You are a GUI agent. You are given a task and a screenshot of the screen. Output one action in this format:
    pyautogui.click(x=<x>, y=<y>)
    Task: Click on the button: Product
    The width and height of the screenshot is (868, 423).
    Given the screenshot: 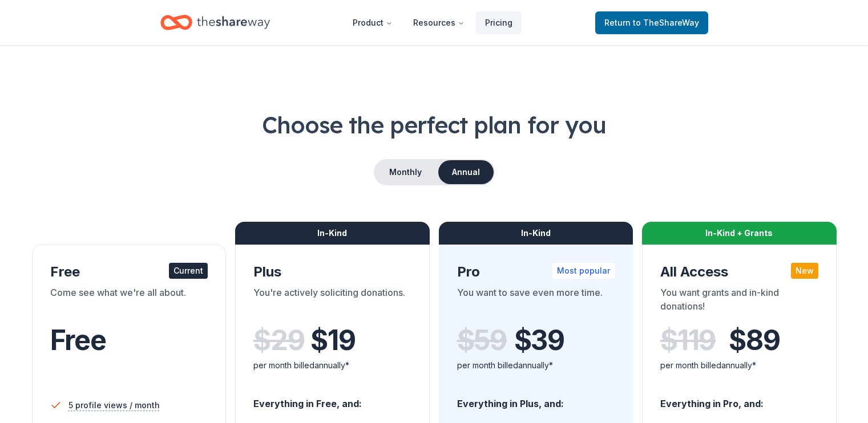 What is the action you would take?
    pyautogui.click(x=373, y=23)
    